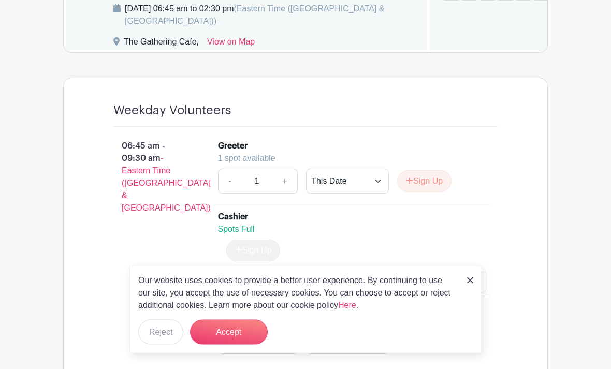 This screenshot has height=369, width=611. What do you see at coordinates (149, 178) in the screenshot?
I see `p: 06:45 am - 09:30 am` at bounding box center [149, 178].